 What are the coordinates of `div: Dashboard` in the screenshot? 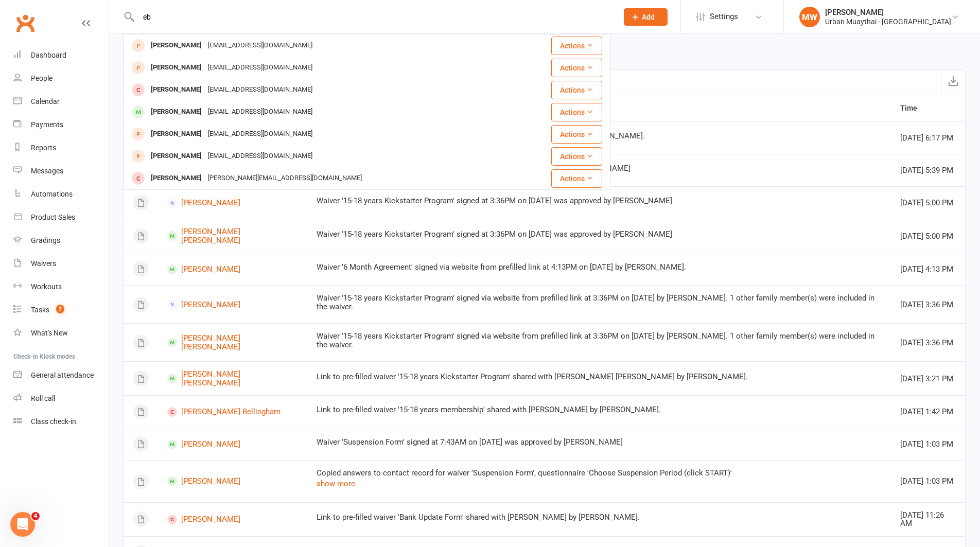 It's located at (48, 55).